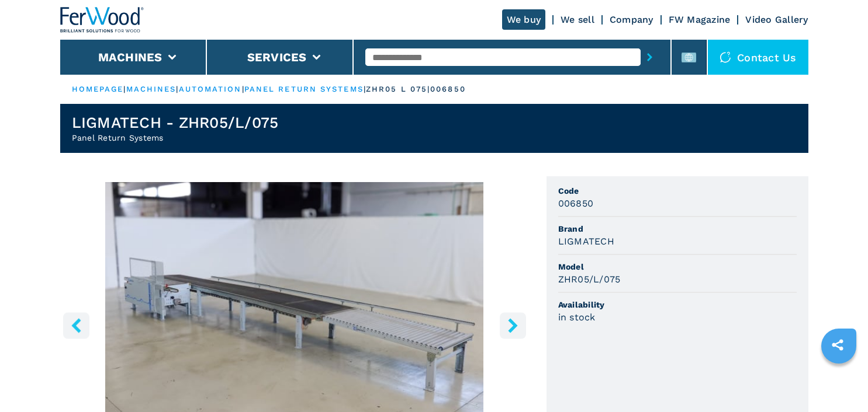 The image size is (868, 412). Describe the element at coordinates (176, 123) in the screenshot. I see `h1: LIGMATECH - ZHR05/L/075` at that location.